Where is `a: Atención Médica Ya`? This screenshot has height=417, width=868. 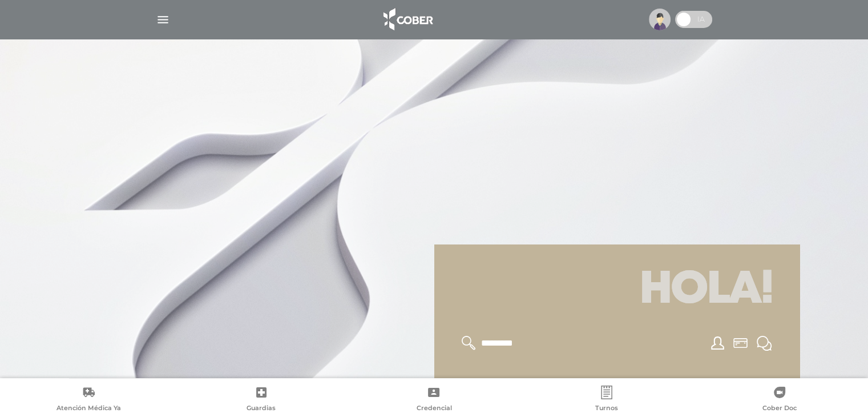 a: Atención Médica Ya is located at coordinates (88, 400).